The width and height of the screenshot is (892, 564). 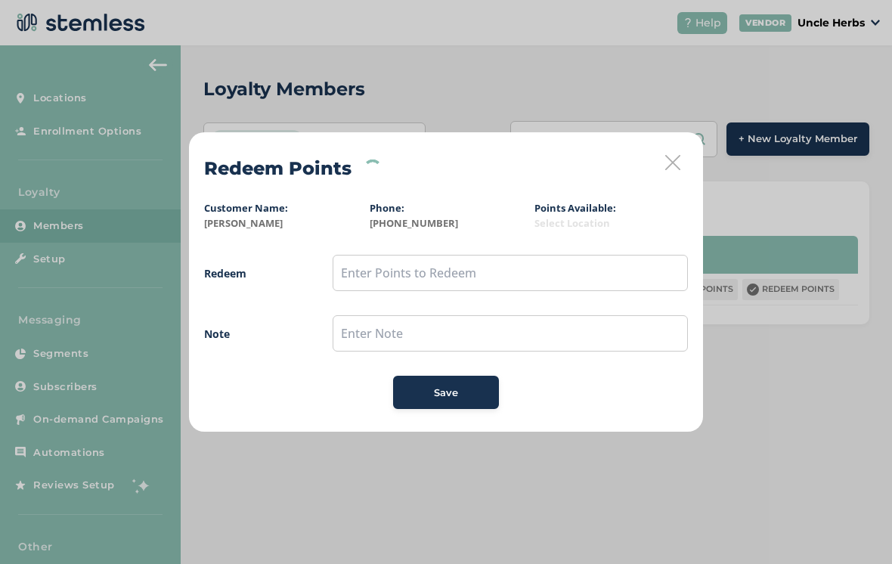 What do you see at coordinates (854, 528) in the screenshot?
I see `div: Chat Widget` at bounding box center [854, 528].